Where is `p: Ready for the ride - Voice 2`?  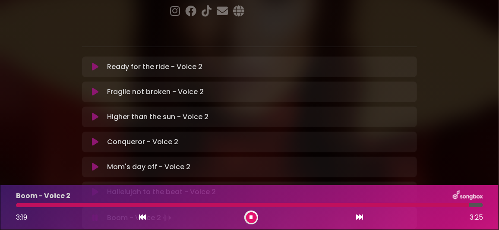
p: Ready for the ride - Voice 2 is located at coordinates (154, 67).